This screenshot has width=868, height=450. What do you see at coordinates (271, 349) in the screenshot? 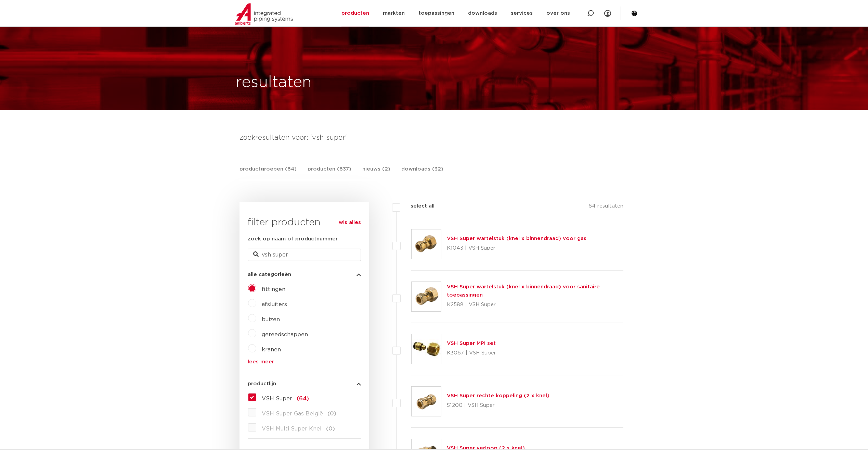
I see `a: kranen` at bounding box center [271, 349].